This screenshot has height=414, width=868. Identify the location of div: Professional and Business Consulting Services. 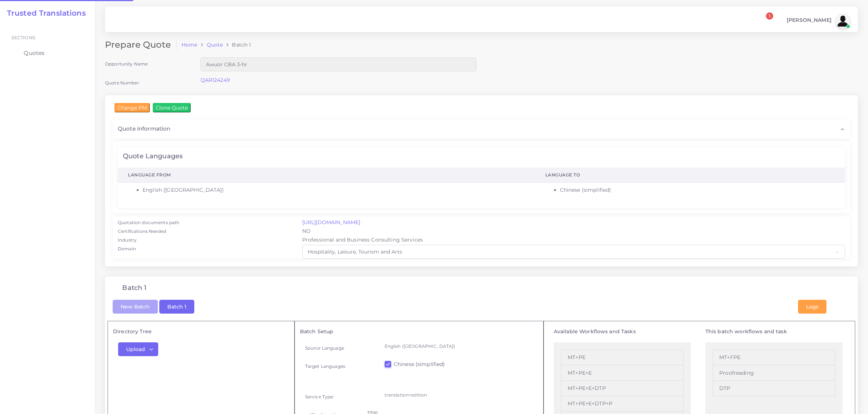
(573, 241).